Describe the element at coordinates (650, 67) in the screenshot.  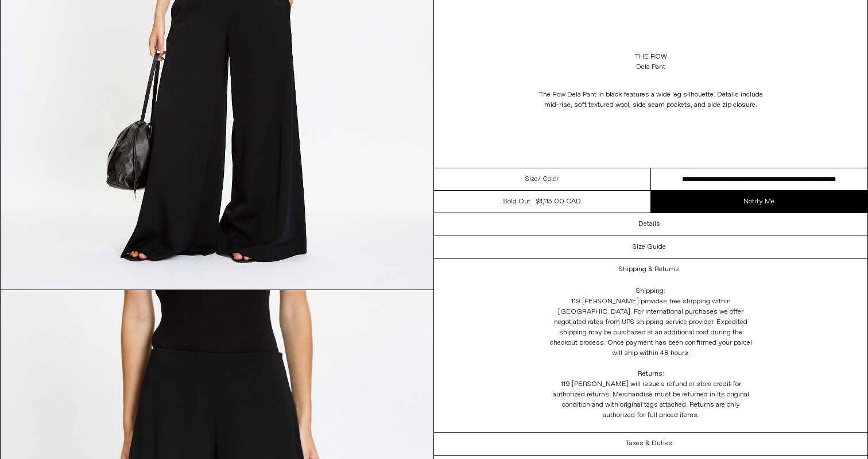
I see `div: Dela Pant` at that location.